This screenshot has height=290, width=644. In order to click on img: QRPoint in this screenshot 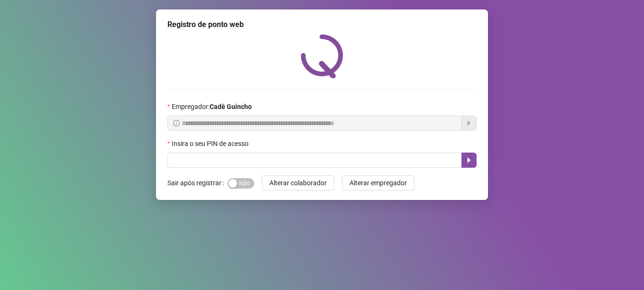, I will do `click(322, 56)`.